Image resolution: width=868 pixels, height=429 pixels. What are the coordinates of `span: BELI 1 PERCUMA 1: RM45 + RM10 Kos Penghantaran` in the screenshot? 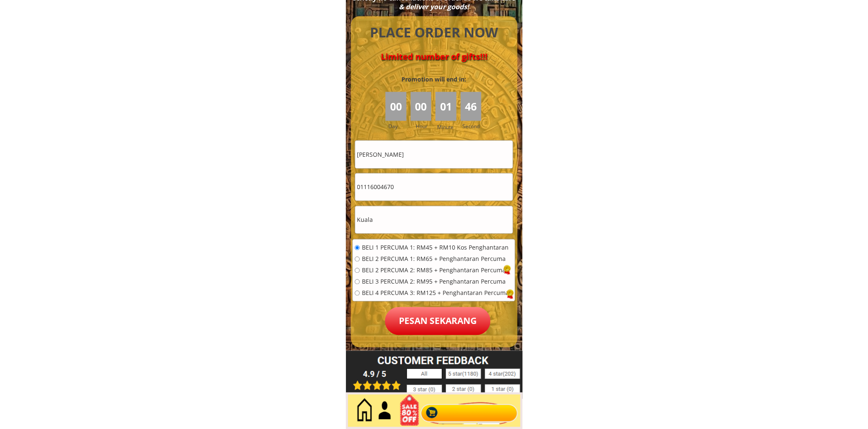 It's located at (436, 248).